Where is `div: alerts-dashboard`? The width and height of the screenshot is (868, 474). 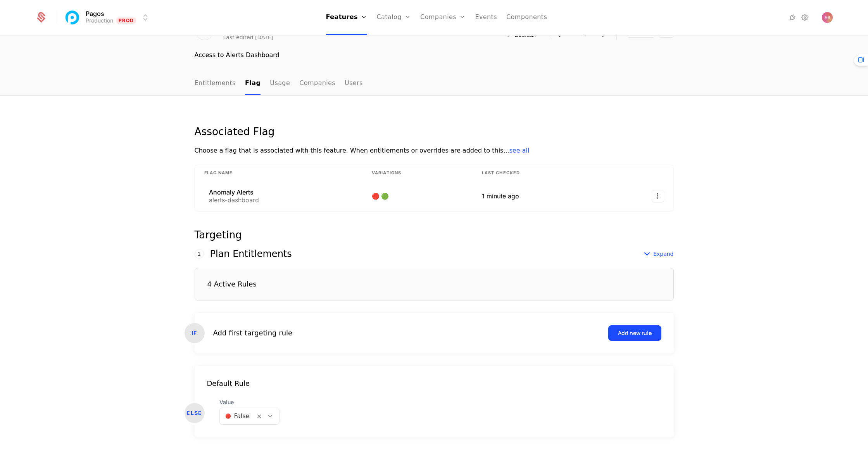 div: alerts-dashboard is located at coordinates (234, 200).